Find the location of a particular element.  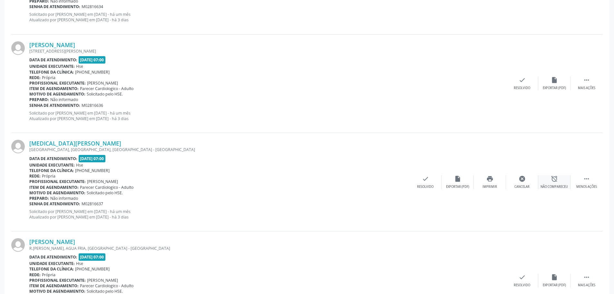

div: Menos ações is located at coordinates (587, 187).